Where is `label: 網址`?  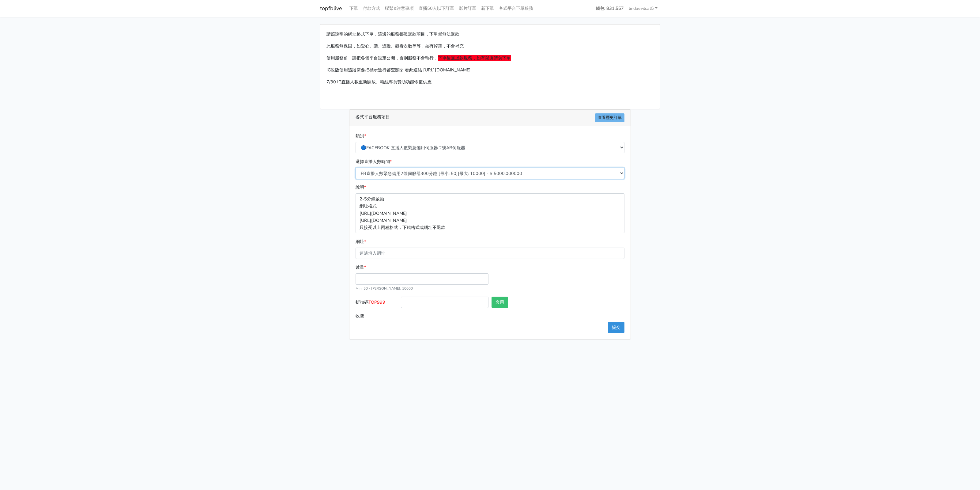 label: 網址 is located at coordinates (361, 241).